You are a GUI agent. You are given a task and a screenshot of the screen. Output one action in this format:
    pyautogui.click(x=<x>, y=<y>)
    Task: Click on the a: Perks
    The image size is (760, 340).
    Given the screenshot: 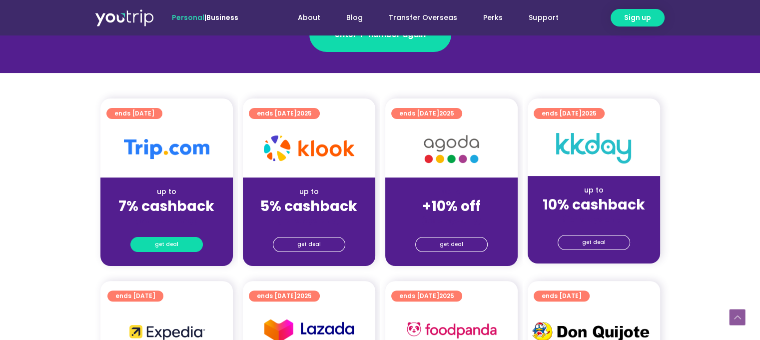 What is the action you would take?
    pyautogui.click(x=492, y=17)
    